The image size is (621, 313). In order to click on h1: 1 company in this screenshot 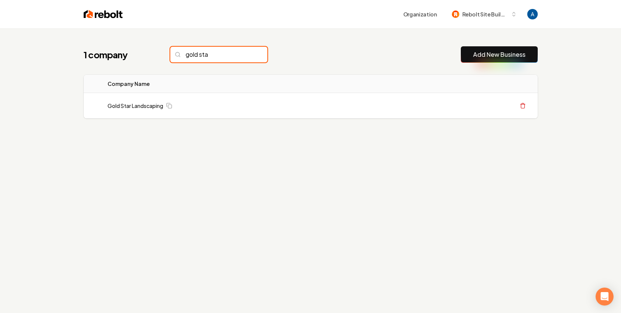, I will do `click(119, 55)`.